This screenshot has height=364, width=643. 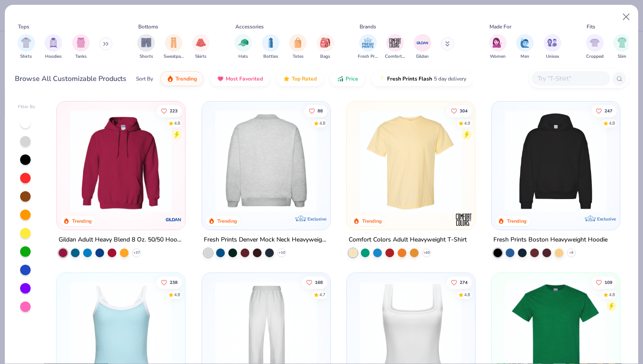 What do you see at coordinates (201, 56) in the screenshot?
I see `span: Skirts` at bounding box center [201, 56].